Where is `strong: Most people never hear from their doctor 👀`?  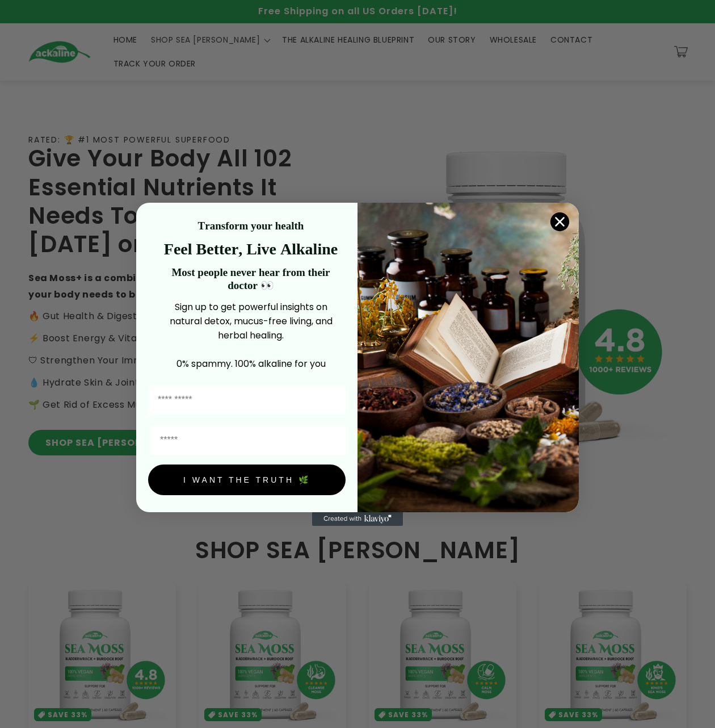 strong: Most people never hear from their doctor 👀 is located at coordinates (250, 279).